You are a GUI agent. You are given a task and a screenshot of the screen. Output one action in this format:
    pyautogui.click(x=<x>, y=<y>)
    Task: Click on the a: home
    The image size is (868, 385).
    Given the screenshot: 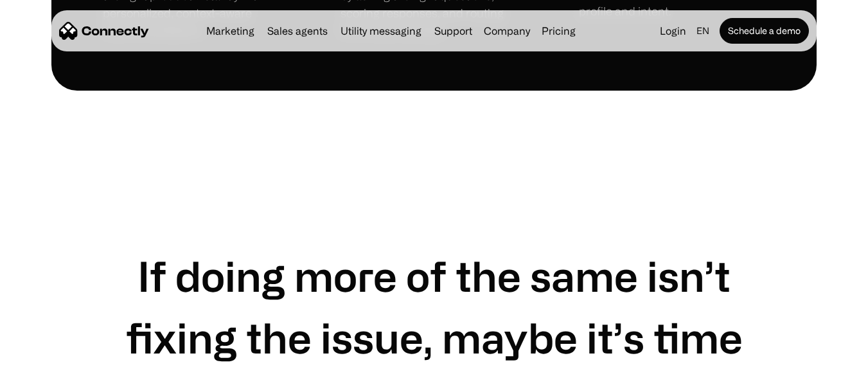 What is the action you would take?
    pyautogui.click(x=104, y=31)
    